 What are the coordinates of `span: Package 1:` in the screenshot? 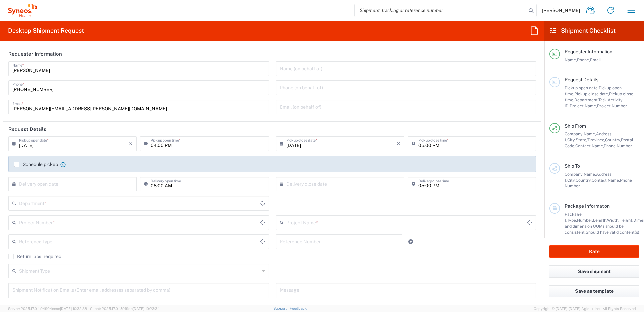 It's located at (573, 217).